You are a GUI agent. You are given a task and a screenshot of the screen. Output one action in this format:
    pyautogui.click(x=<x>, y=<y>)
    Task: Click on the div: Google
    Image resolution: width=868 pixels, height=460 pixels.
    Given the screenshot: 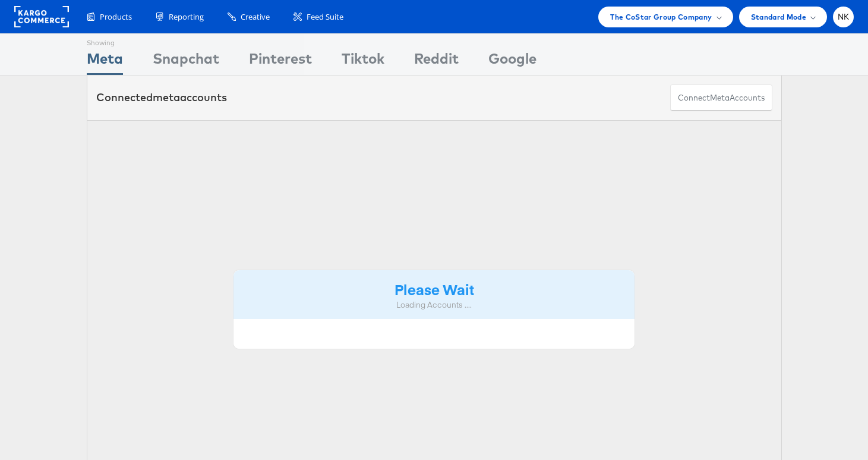 What is the action you would take?
    pyautogui.click(x=512, y=61)
    